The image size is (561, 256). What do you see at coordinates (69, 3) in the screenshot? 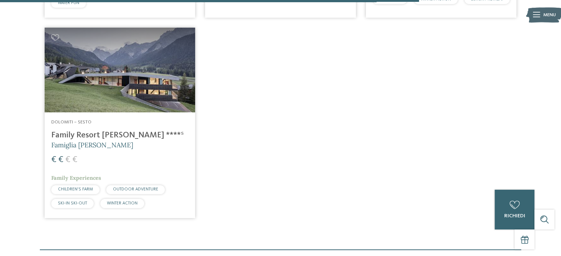
I see `span: WATER FUN` at bounding box center [69, 3].